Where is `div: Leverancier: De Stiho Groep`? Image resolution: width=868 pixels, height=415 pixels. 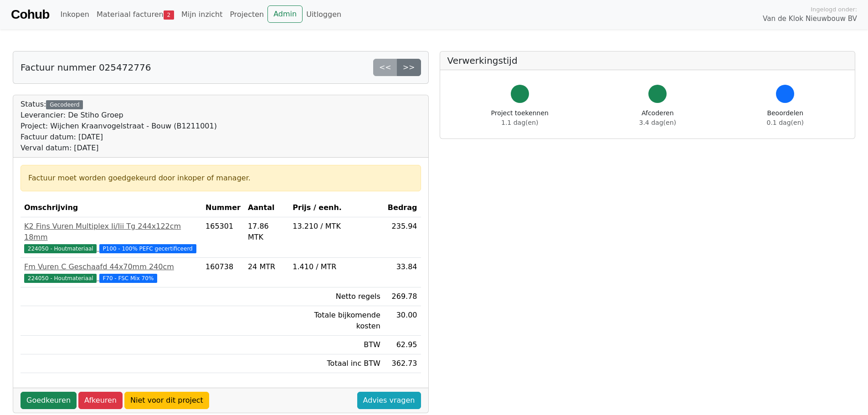
div: Leverancier: De Stiho Groep is located at coordinates (118, 116).